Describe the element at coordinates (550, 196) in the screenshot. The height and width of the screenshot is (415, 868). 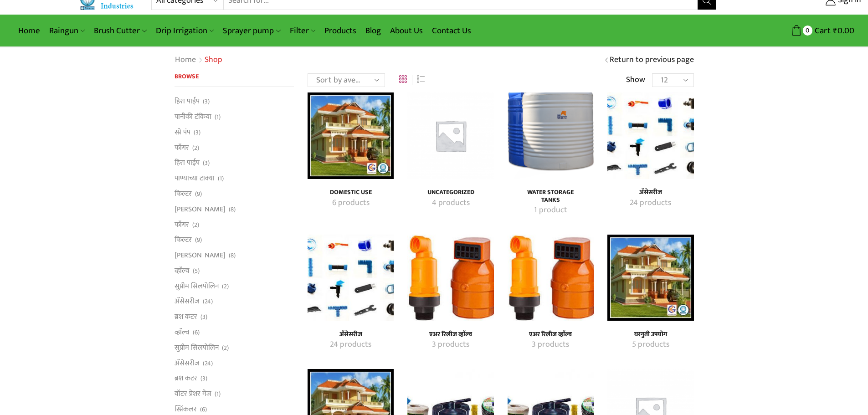
I see `h4: Water Storage Tanks` at that location.